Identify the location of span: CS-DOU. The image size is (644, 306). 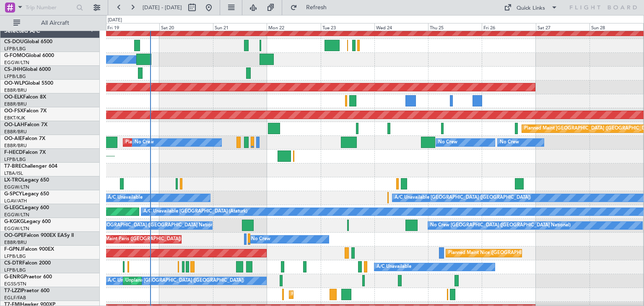
(14, 42).